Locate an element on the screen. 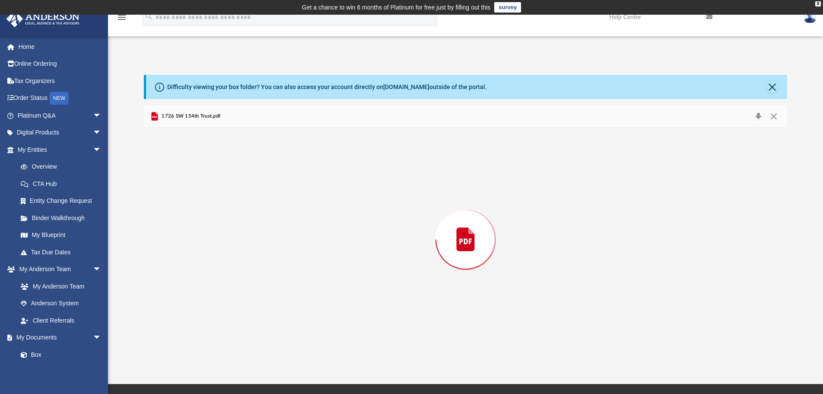 This screenshot has width=823, height=394. a: My Documentsarrow_drop_down is located at coordinates (58, 338).